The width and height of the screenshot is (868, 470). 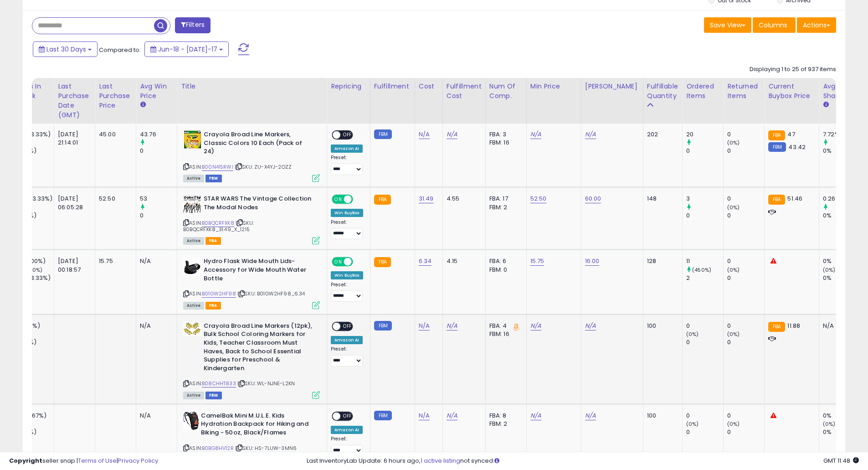 What do you see at coordinates (271, 293) in the screenshot?
I see `span: | SKU: B01GW2HF98_6.34` at bounding box center [271, 293].